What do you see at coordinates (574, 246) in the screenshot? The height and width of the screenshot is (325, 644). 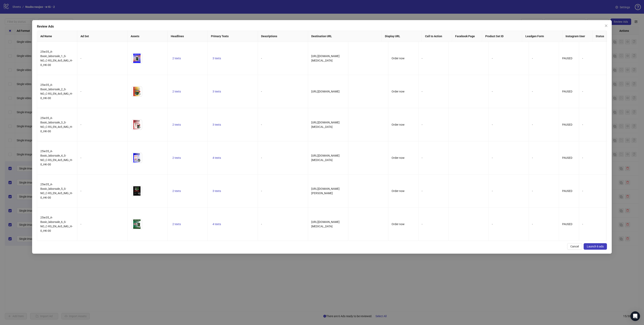 I see `span: Cancel` at bounding box center [574, 246].